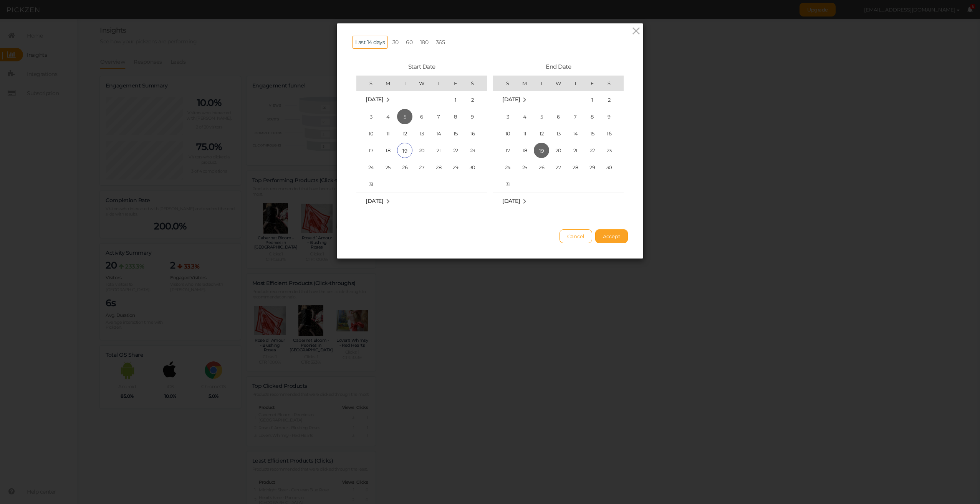 The height and width of the screenshot is (504, 980). I want to click on td: Tuesday August 26 2025, so click(405, 167).